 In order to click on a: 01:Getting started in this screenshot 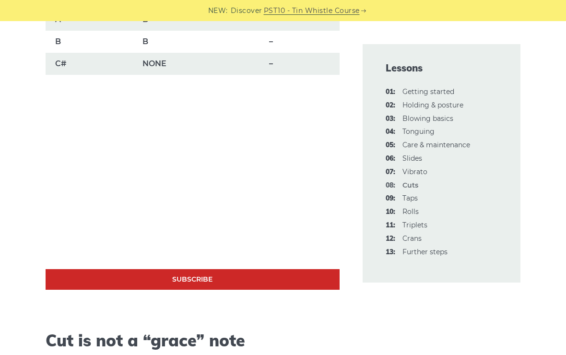, I will do `click(428, 92)`.